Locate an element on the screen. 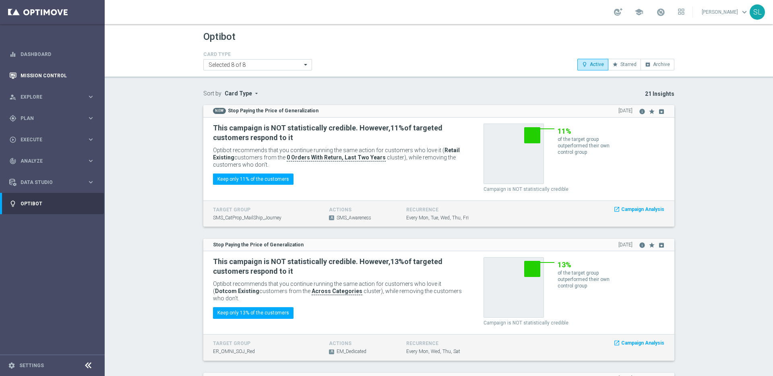 This screenshot has width=773, height=376. button: play_circle_outline Execute keyboard_arrow_right is located at coordinates (52, 140).